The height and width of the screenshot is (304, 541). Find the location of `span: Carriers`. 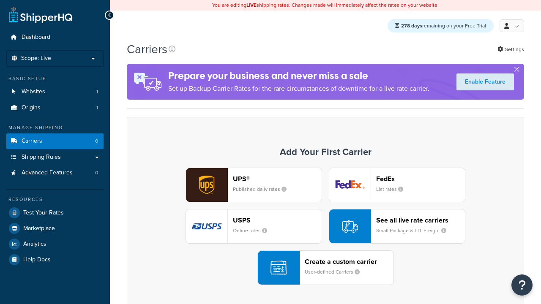

span: Carriers is located at coordinates (32, 141).